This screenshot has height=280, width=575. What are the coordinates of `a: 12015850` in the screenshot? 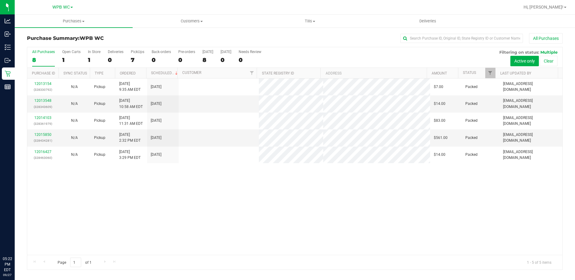 It's located at (43, 134).